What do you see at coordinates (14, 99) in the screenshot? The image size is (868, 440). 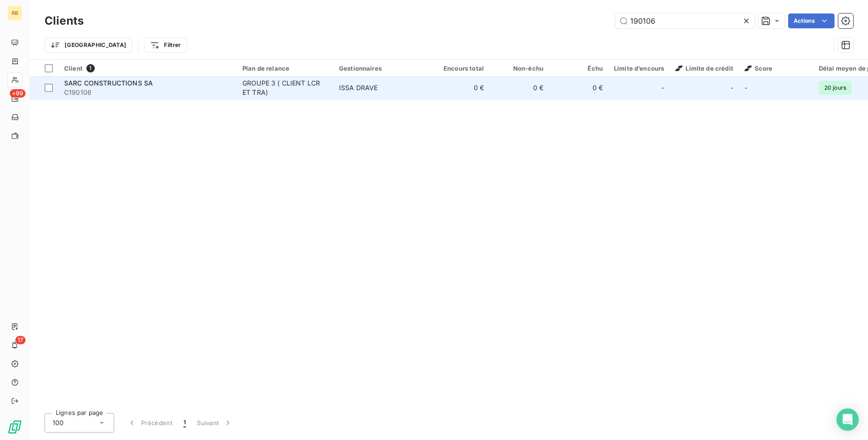 I see `a: +99` at bounding box center [14, 99].